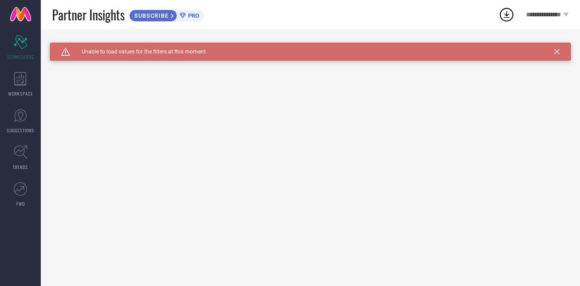  Describe the element at coordinates (20, 203) in the screenshot. I see `span: FWD` at that location.